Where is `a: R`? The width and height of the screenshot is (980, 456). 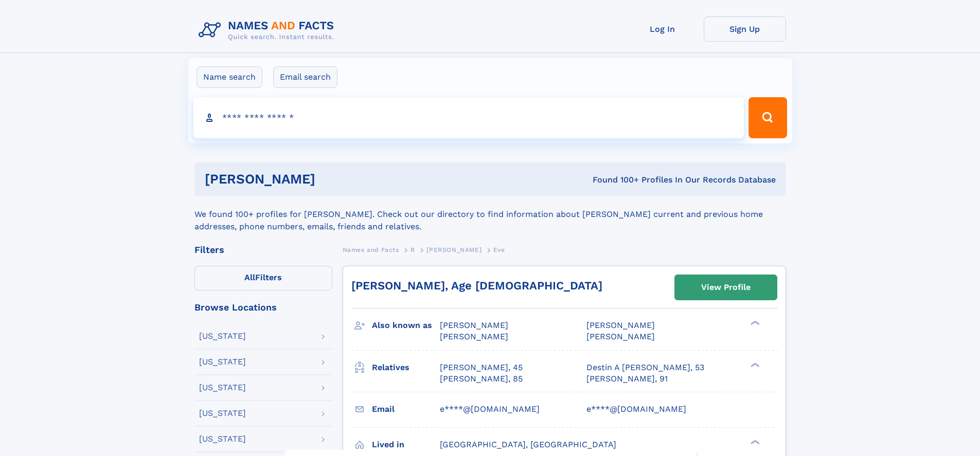
a: R is located at coordinates (412, 249).